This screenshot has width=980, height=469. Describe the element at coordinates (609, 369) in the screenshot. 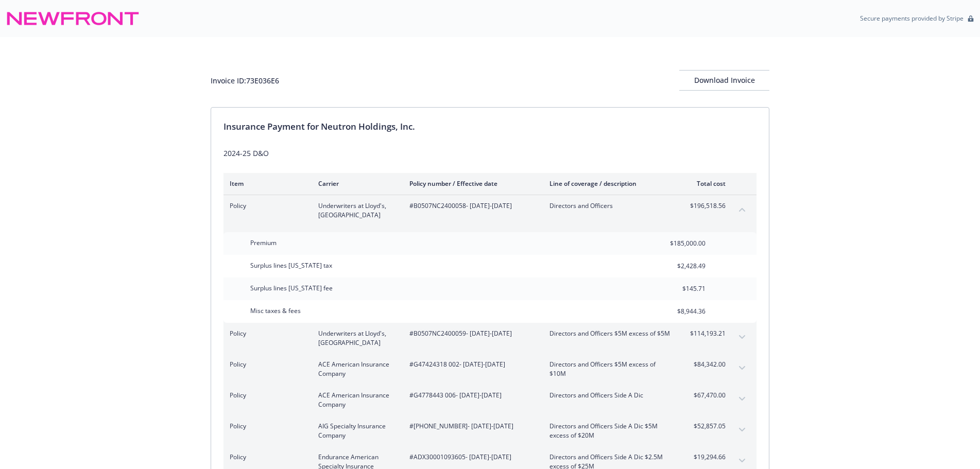

I see `span: Directors and Officers $5M excess of $10M` at that location.